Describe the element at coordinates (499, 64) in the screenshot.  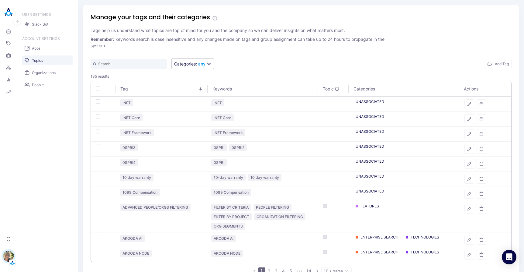
I see `button: Add Tag` at that location.